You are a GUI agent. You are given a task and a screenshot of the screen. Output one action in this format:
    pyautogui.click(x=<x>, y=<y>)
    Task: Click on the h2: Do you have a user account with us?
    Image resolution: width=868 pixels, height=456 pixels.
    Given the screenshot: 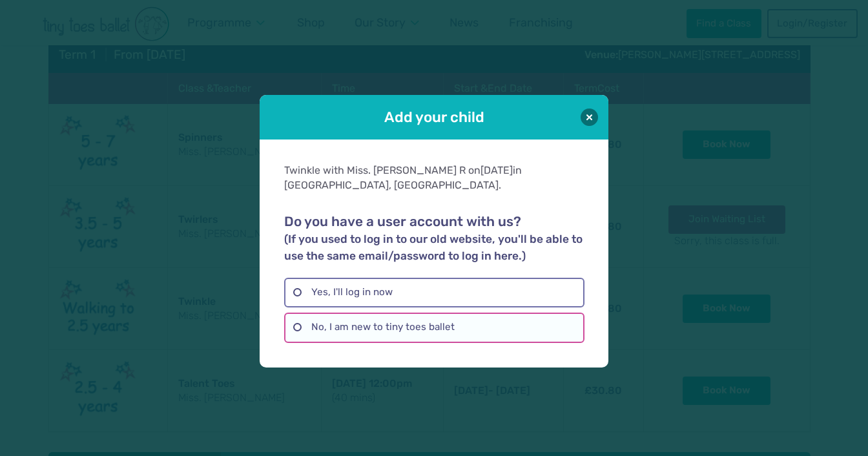 What is the action you would take?
    pyautogui.click(x=434, y=239)
    